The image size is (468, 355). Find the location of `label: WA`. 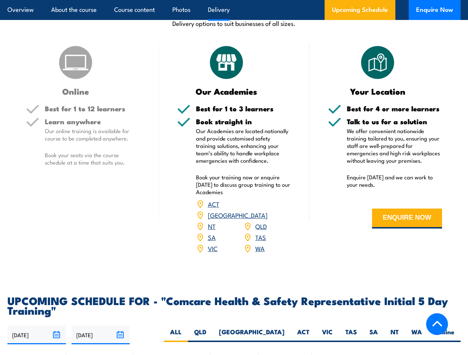

label: WA is located at coordinates (416, 335).